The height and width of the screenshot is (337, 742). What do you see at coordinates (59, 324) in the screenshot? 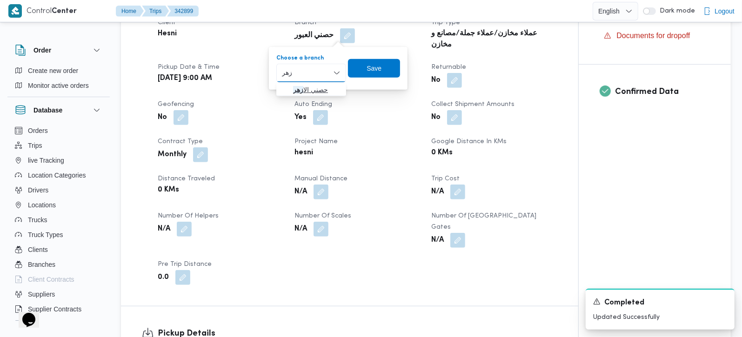
I see `button: Devices` at bounding box center [59, 324].